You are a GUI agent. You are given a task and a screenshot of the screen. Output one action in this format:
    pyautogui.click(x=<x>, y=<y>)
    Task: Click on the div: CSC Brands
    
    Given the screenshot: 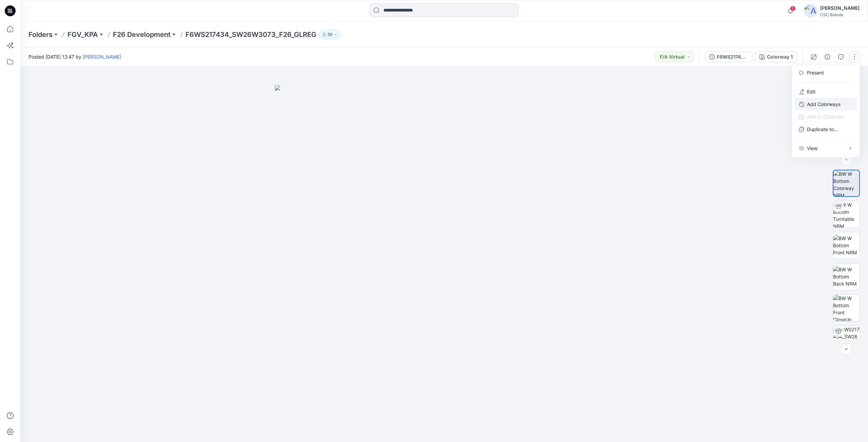 What is the action you would take?
    pyautogui.click(x=840, y=15)
    